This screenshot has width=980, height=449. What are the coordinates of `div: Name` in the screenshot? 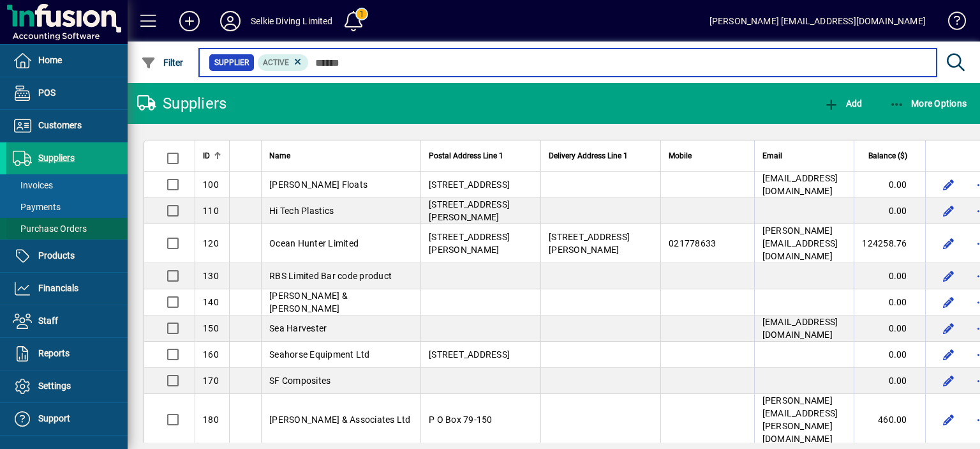 It's located at (341, 156).